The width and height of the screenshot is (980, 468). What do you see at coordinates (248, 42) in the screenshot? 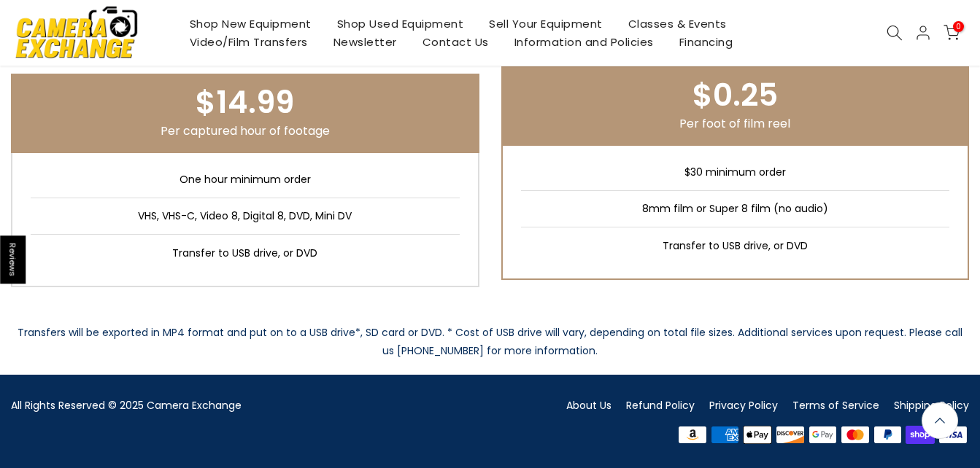
I see `a: Video/Film Transfers` at bounding box center [248, 42].